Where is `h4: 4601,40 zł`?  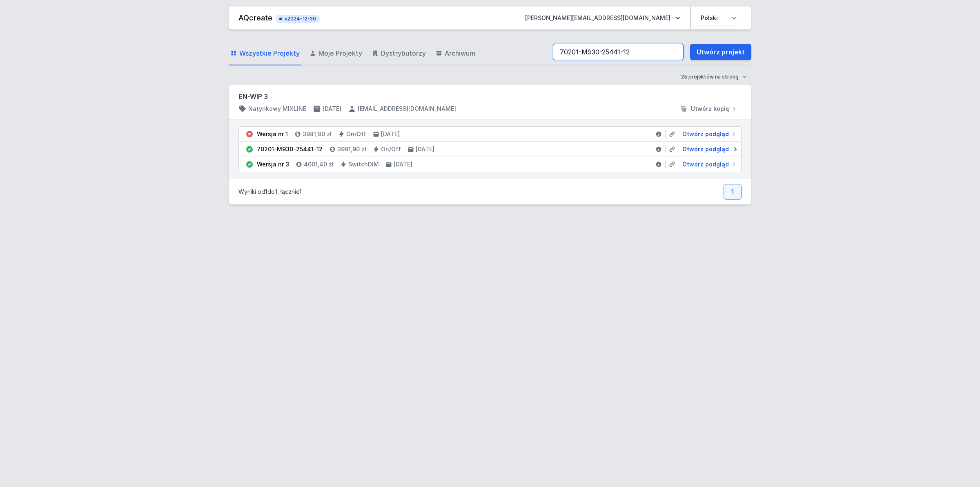
h4: 4601,40 zł is located at coordinates (319, 165).